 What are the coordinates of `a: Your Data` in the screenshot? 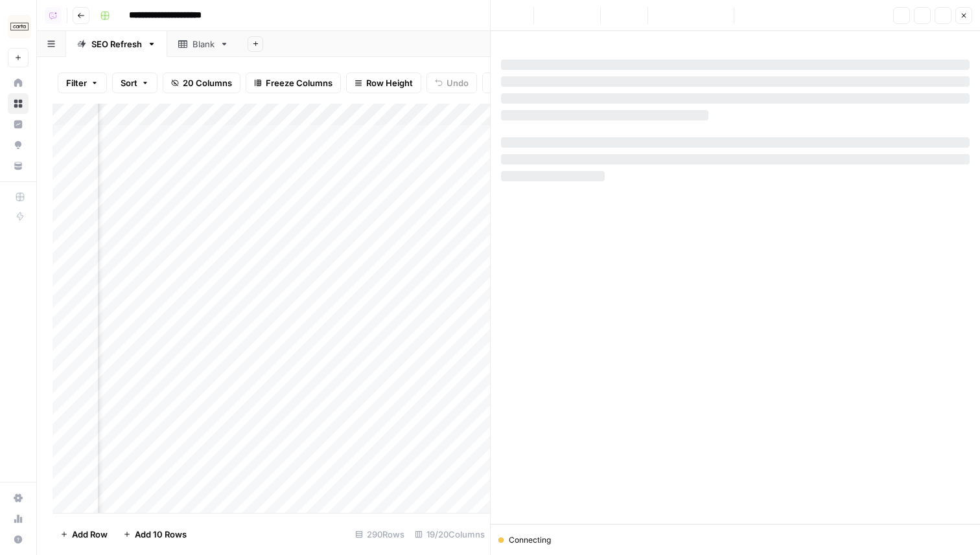 It's located at (18, 166).